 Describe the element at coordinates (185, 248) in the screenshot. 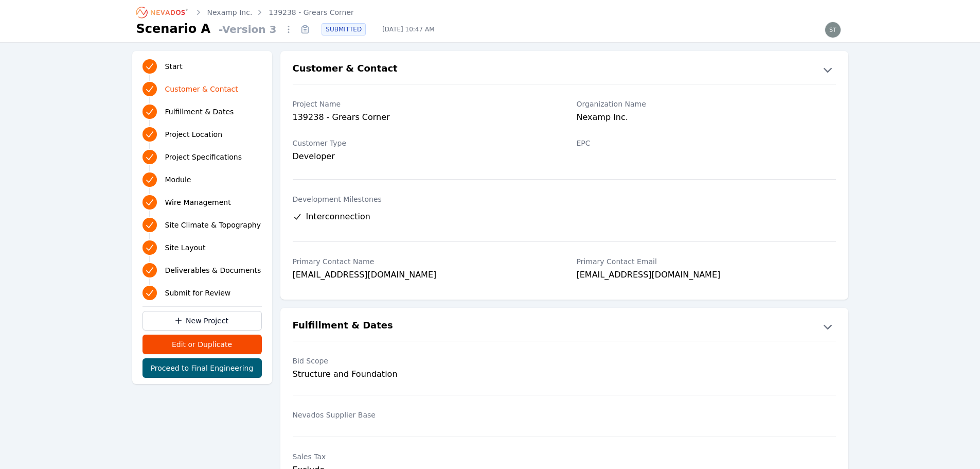

I see `span: Site Layout` at that location.